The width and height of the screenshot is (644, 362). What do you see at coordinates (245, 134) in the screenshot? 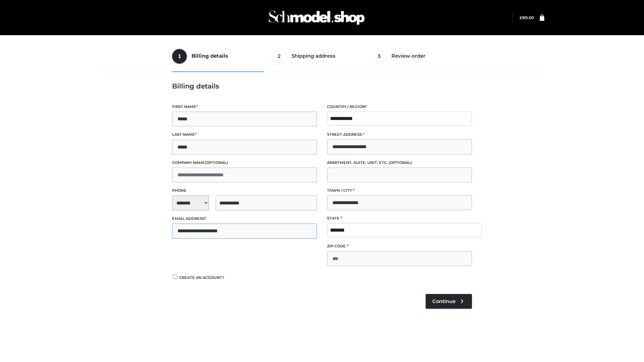
I see `label: Last name` at bounding box center [245, 134].